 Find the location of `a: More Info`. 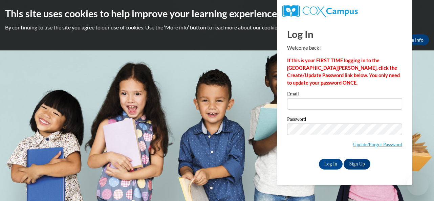

a: More Info is located at coordinates (413, 40).